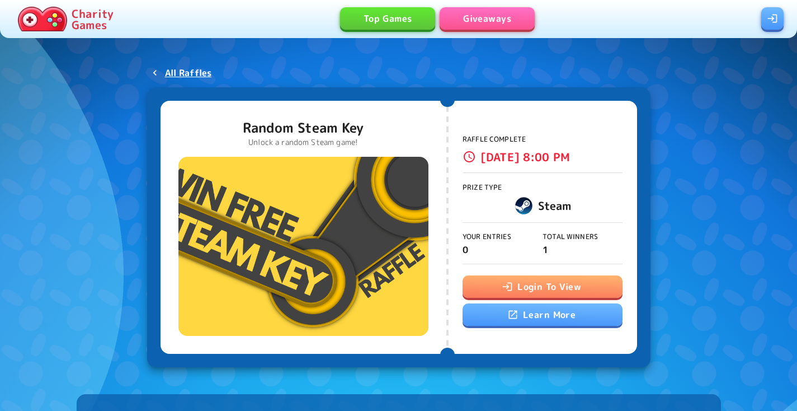 The image size is (797, 411). I want to click on span: Total Winners, so click(570, 236).